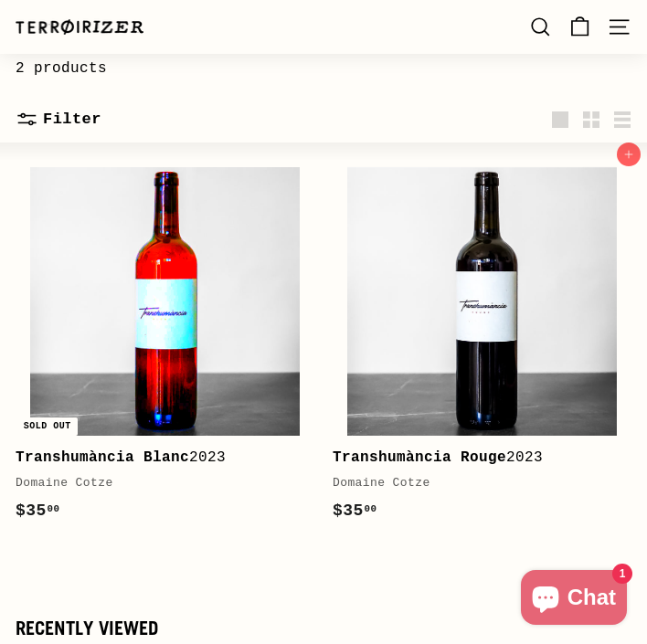 Image resolution: width=647 pixels, height=644 pixels. Describe the element at coordinates (58, 119) in the screenshot. I see `button: Filter` at that location.